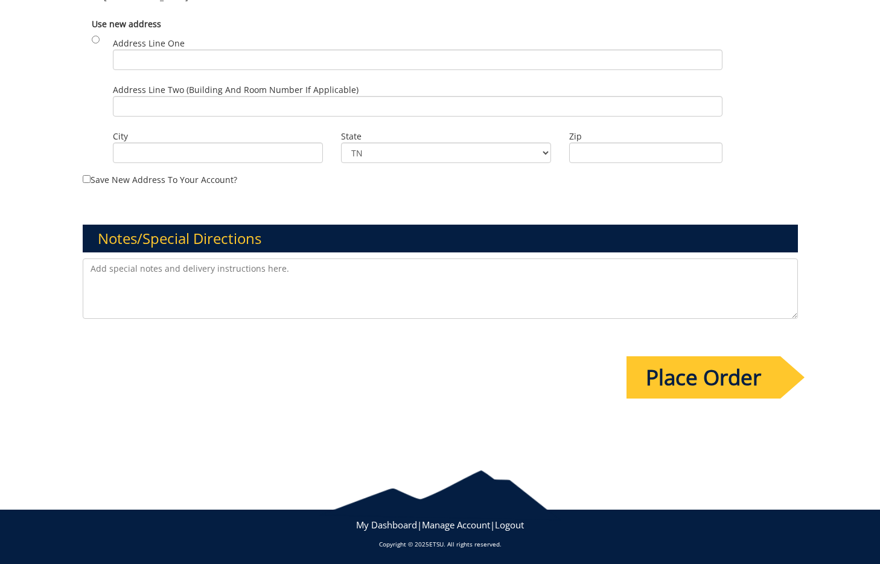 Image resolution: width=880 pixels, height=564 pixels. Describe the element at coordinates (646, 153) in the screenshot. I see `input: Zip` at that location.